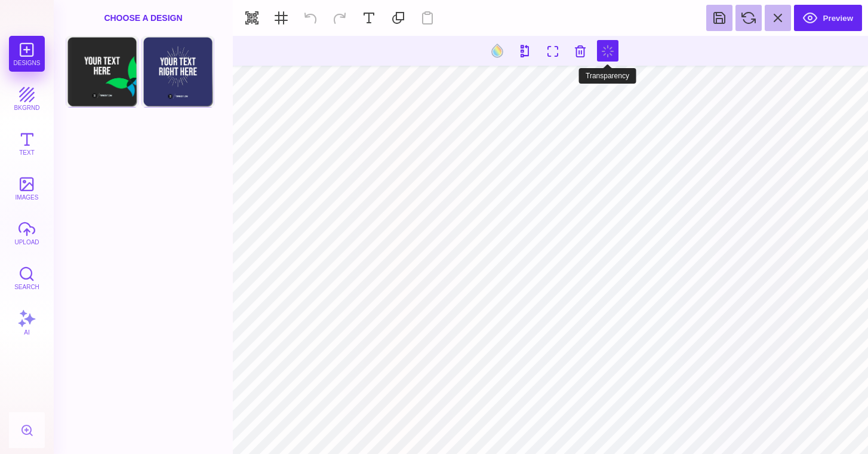 The image size is (868, 454). What do you see at coordinates (27, 143) in the screenshot?
I see `button: Text` at bounding box center [27, 143].